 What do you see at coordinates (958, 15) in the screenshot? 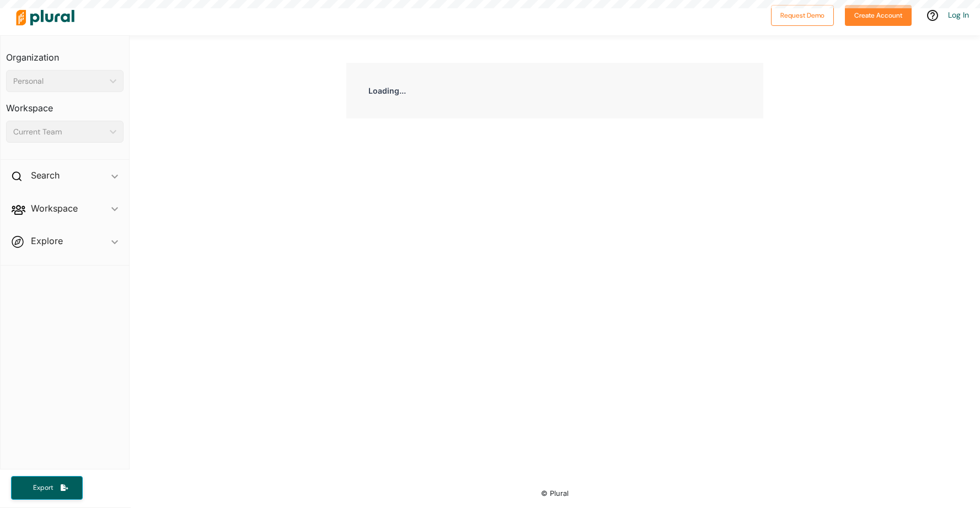
I see `a: Log In` at bounding box center [958, 15].